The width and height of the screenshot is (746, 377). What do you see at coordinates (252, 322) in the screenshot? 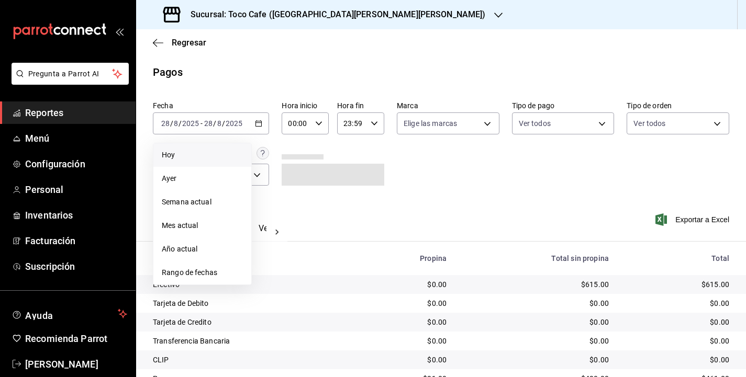
I see `div: Tarjeta de Credito` at bounding box center [252, 322].